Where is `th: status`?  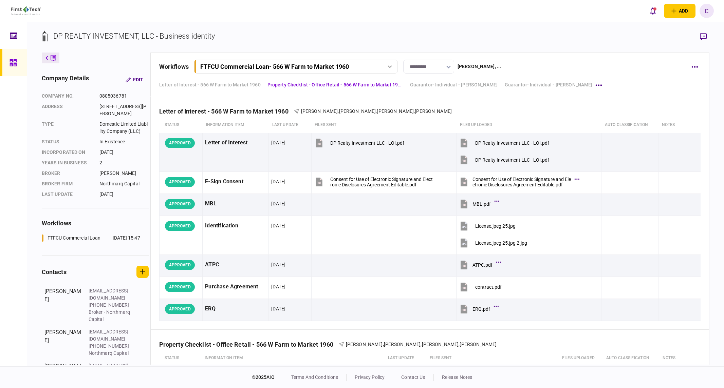
th: status is located at coordinates (180, 359).